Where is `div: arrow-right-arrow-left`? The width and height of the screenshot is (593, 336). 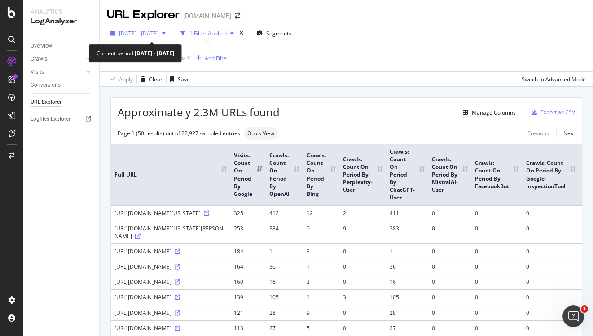 div: arrow-right-arrow-left is located at coordinates (237, 16).